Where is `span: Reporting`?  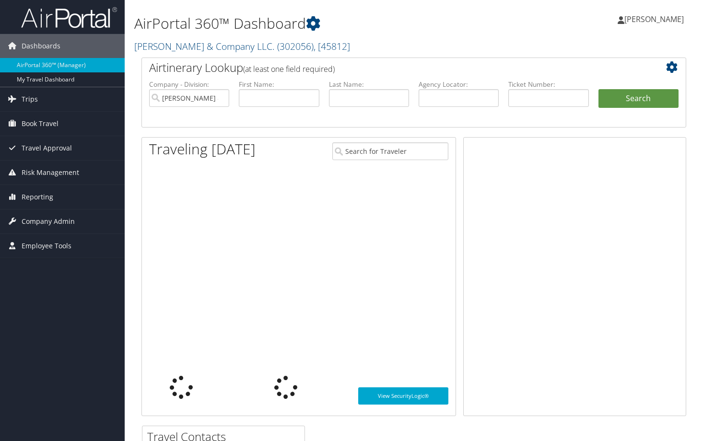 span: Reporting is located at coordinates (37, 197).